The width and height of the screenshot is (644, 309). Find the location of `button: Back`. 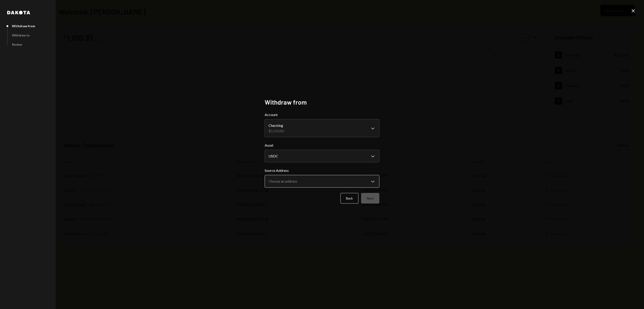

button: Back is located at coordinates (349, 198).